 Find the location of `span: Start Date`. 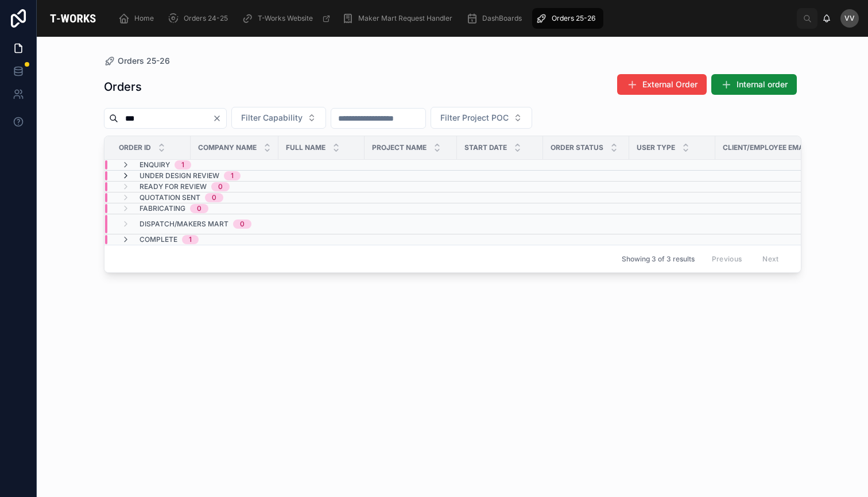

span: Start Date is located at coordinates (486, 148).